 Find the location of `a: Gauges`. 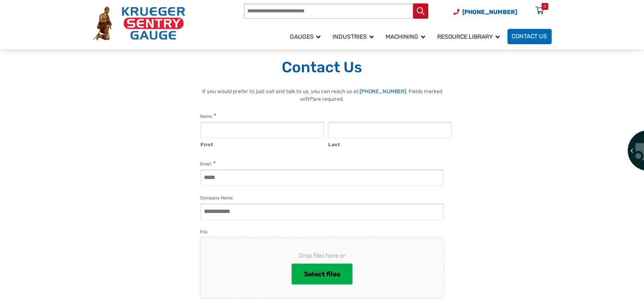

a: Gauges is located at coordinates (307, 36).